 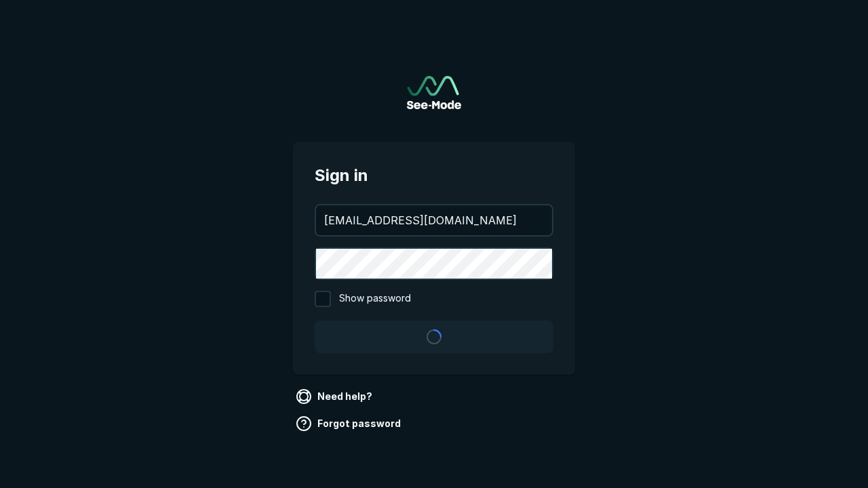 I want to click on img: See-Mode Logo, so click(x=434, y=92).